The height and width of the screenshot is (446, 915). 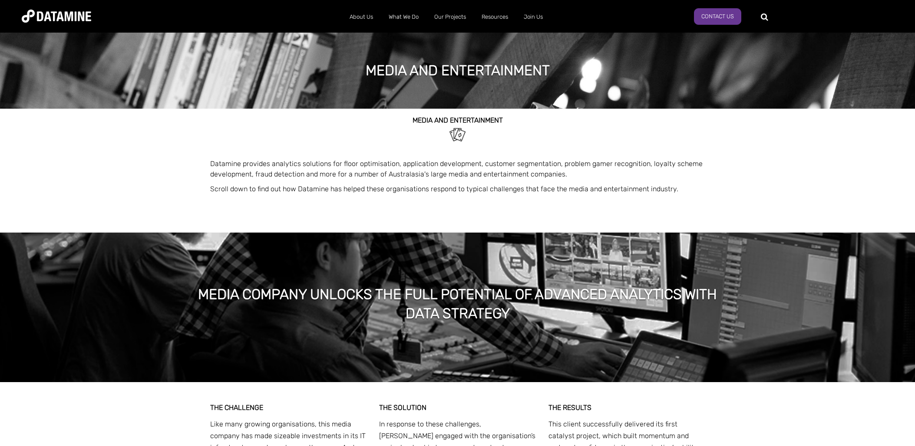 What do you see at coordinates (450, 17) in the screenshot?
I see `a: Our Projects` at bounding box center [450, 17].